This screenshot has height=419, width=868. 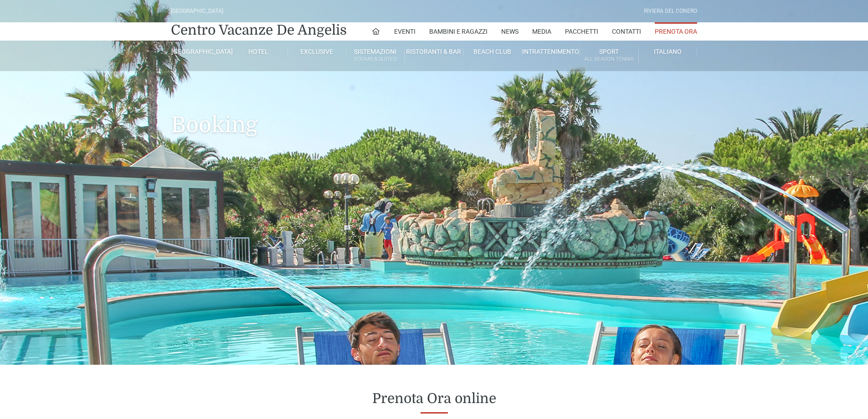 What do you see at coordinates (458, 31) in the screenshot?
I see `a: Bambini e Ragazzi` at bounding box center [458, 31].